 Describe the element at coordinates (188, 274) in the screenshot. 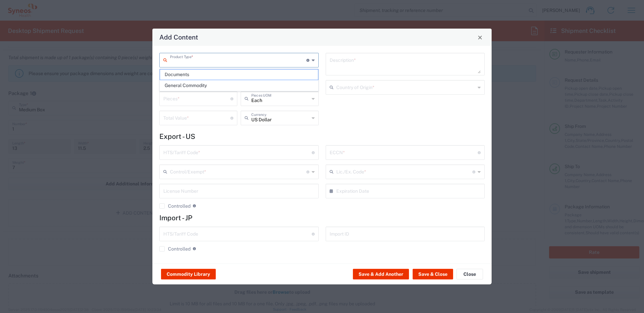

I see `button: Commodity Library` at that location.